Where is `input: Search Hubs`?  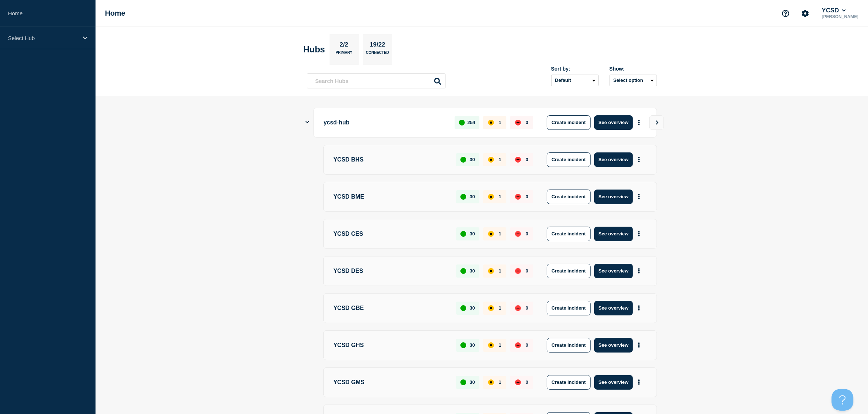 input: Search Hubs is located at coordinates (376, 81).